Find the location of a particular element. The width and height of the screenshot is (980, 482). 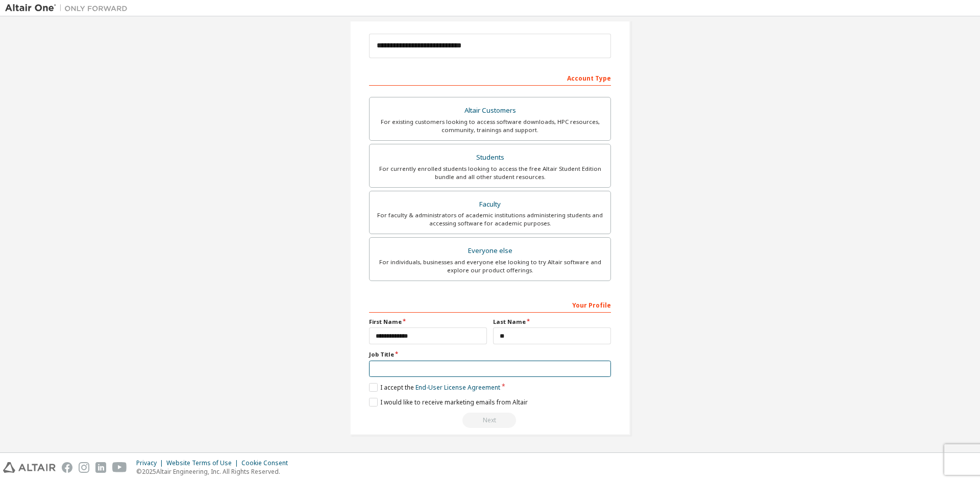

label: Job Title is located at coordinates (490, 354).